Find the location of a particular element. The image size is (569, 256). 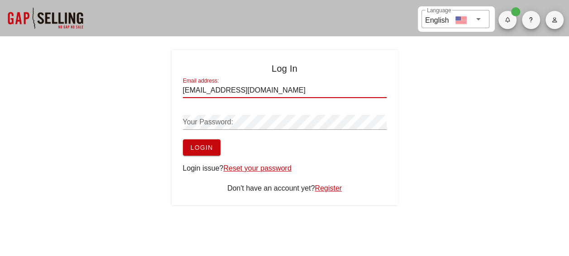

label: Email address: is located at coordinates (201, 81).